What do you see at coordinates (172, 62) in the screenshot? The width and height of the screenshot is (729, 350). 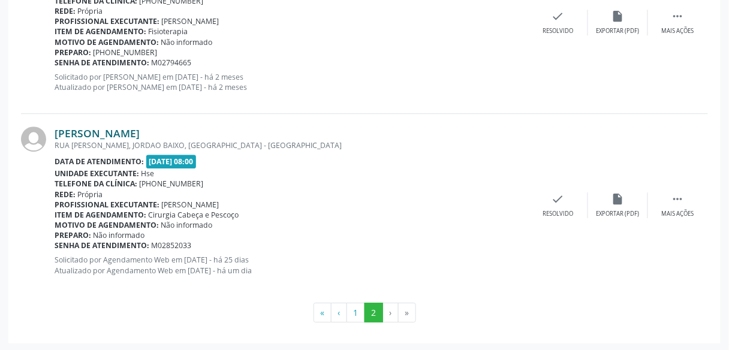 I see `span: M02794665` at bounding box center [172, 62].